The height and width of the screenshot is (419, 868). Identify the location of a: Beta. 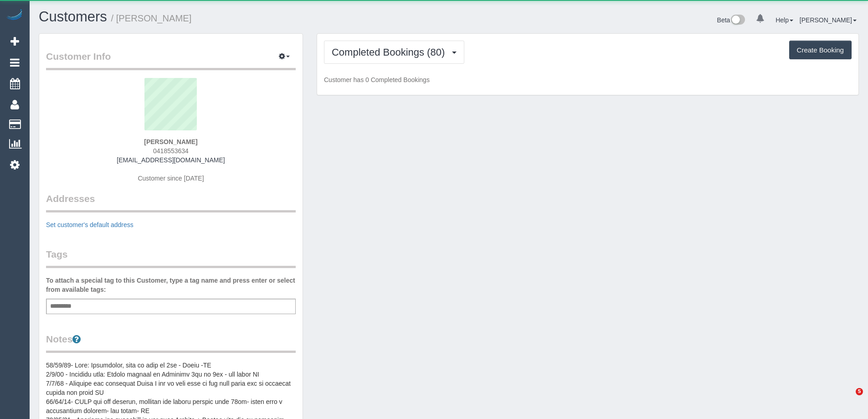
(731, 20).